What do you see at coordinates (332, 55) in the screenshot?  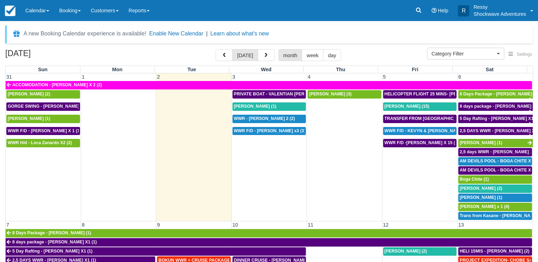 I see `button: day` at bounding box center [332, 55].